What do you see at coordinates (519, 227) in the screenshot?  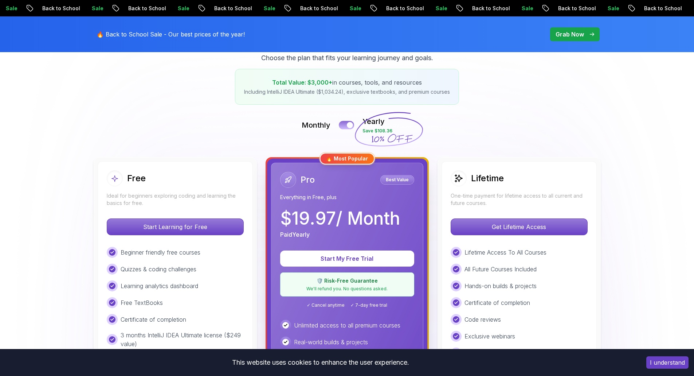 I see `p: Get Lifetime Access` at bounding box center [519, 227].